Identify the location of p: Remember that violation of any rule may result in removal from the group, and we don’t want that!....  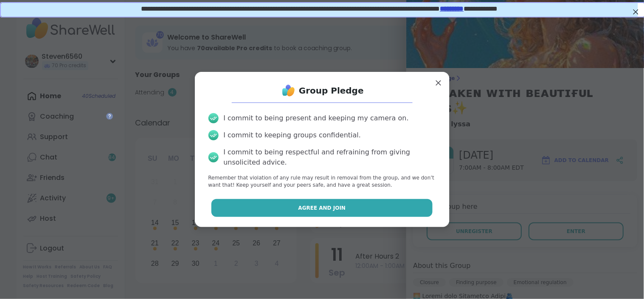
(322, 182).